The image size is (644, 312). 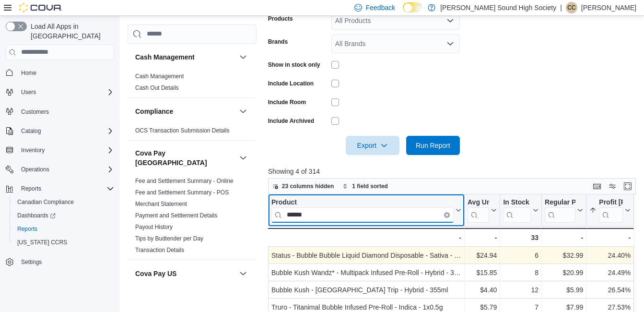 I want to click on h3: Compliance, so click(x=154, y=111).